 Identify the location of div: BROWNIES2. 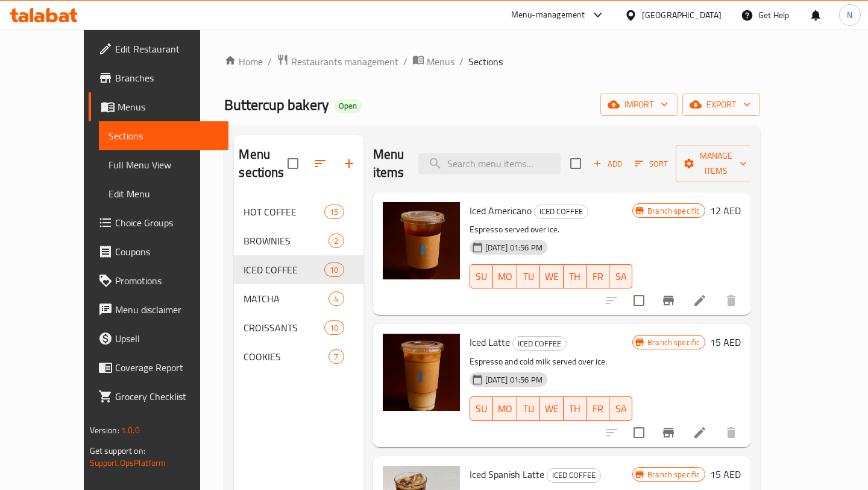
(298, 241).